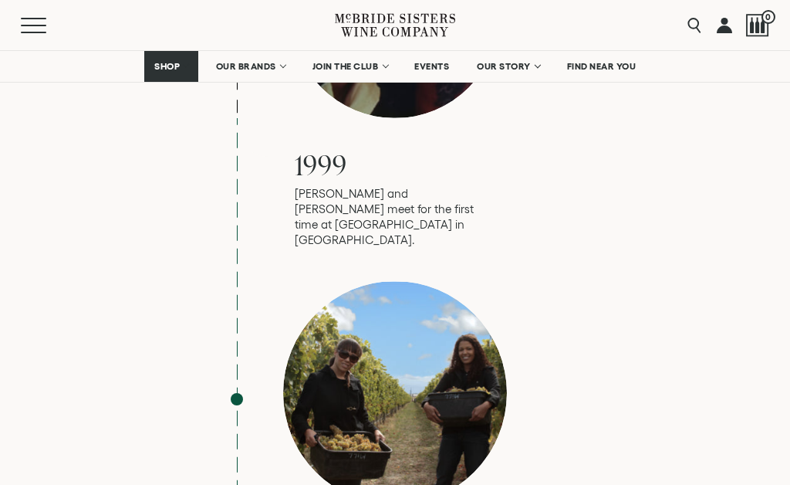  Describe the element at coordinates (349, 66) in the screenshot. I see `a: JOIN THE CLUB` at that location.